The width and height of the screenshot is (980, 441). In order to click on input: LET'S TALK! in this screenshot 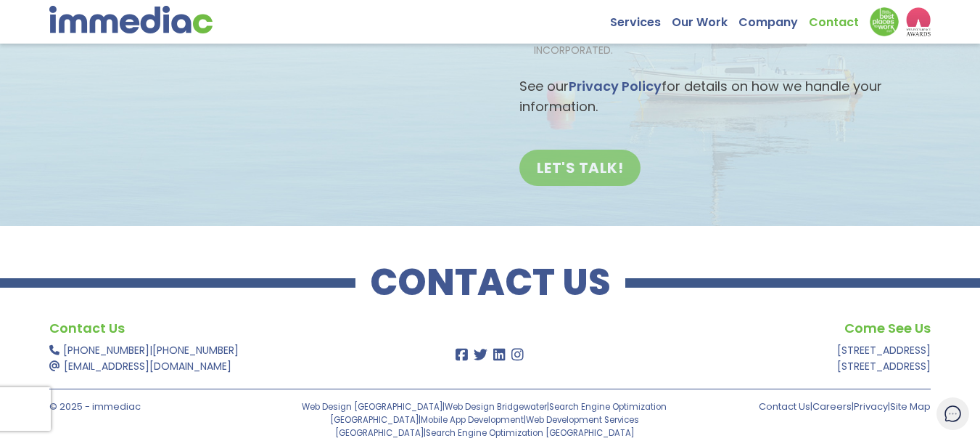, I will do `click(580, 168)`.